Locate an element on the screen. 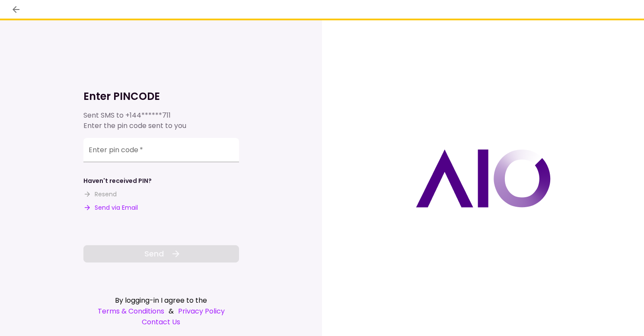 The height and width of the screenshot is (336, 644). button: back is located at coordinates (16, 10).